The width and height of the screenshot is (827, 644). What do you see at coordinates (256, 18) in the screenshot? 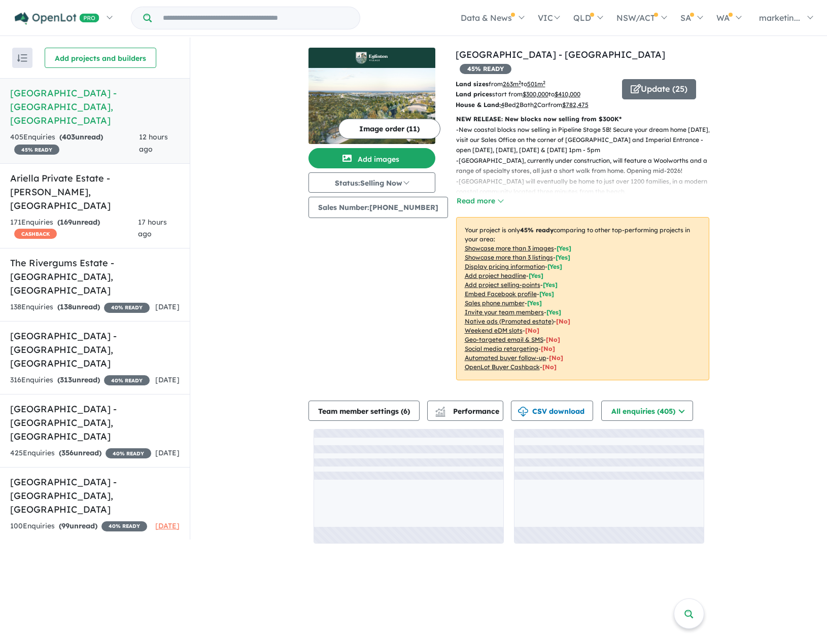
I see `input: Try estate name, suburb, builder or developer` at bounding box center [256, 18].